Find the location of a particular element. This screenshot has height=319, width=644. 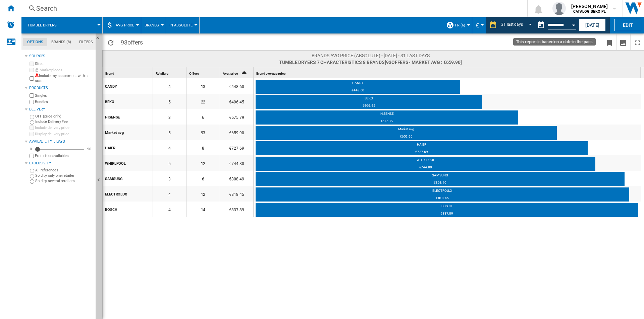

div: 0 is located at coordinates (31, 149).